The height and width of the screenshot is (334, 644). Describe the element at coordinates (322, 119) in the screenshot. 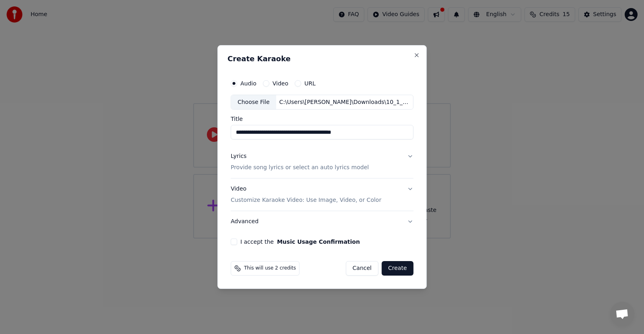

I see `label: Title` at that location.